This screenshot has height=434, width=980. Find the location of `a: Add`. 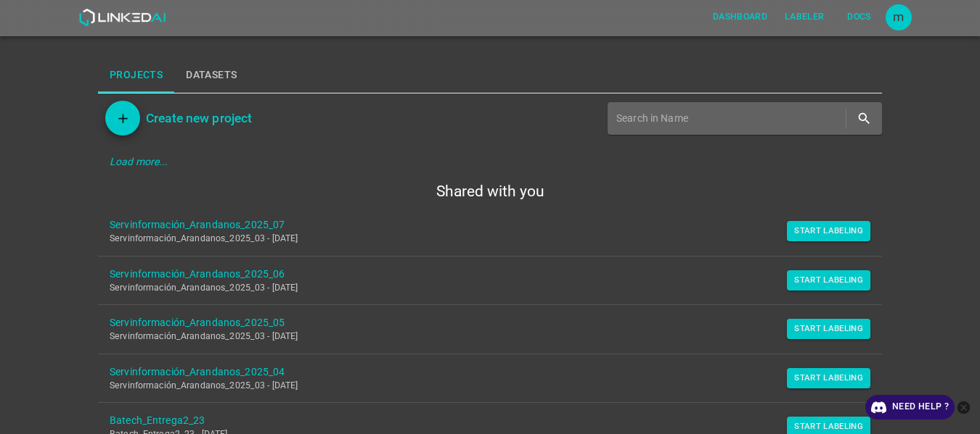

a: Add is located at coordinates (123, 118).